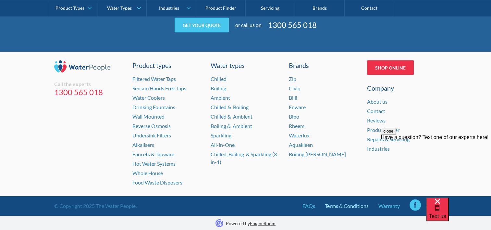 The image size is (491, 230). Describe the element at coordinates (169, 8) in the screenshot. I see `div: Industries` at that location.